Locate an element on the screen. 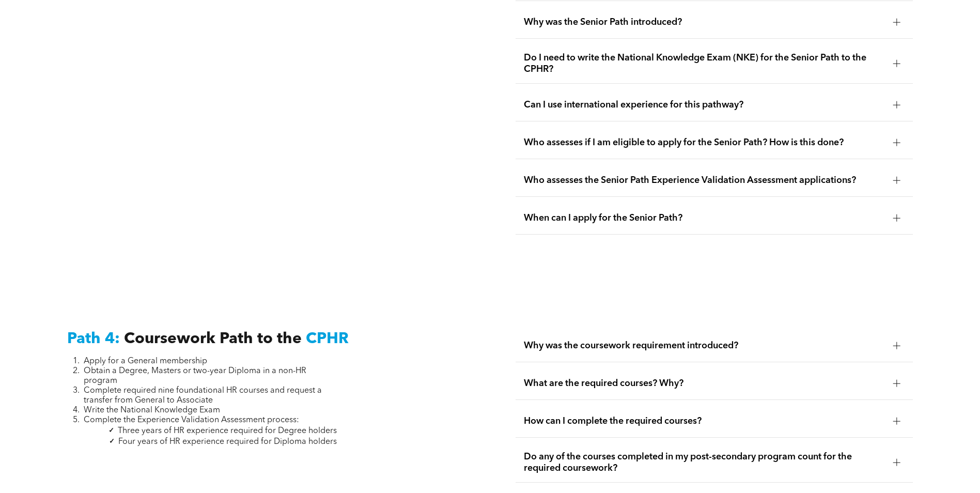 The width and height of the screenshot is (980, 493). span: Why was the coursework requirement introduced? is located at coordinates (704, 345).